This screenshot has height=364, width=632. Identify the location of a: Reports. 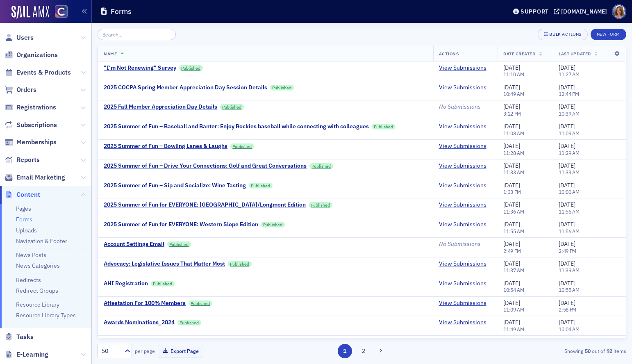
(22, 160).